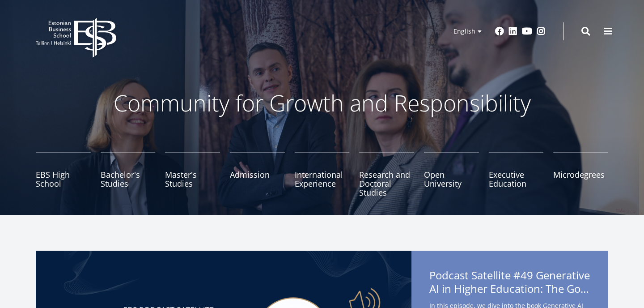 This screenshot has width=644, height=308. What do you see at coordinates (516, 174) in the screenshot?
I see `a: Executive Education` at bounding box center [516, 174].